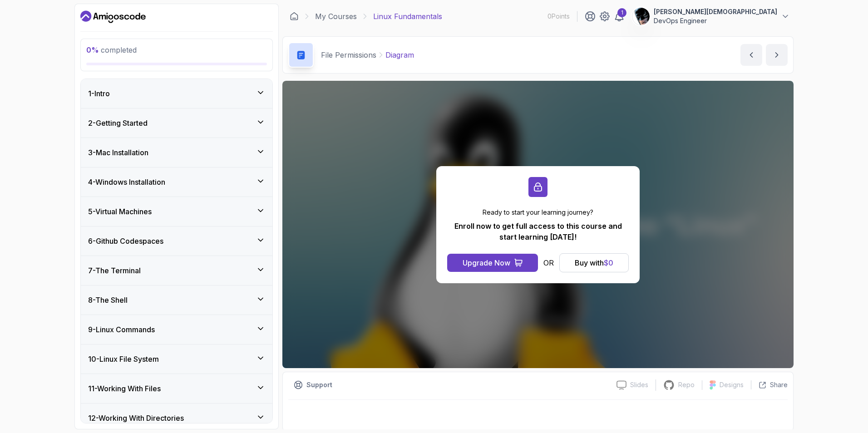 The image size is (868, 433). Describe the element at coordinates (399, 55) in the screenshot. I see `p: Diagram` at that location.